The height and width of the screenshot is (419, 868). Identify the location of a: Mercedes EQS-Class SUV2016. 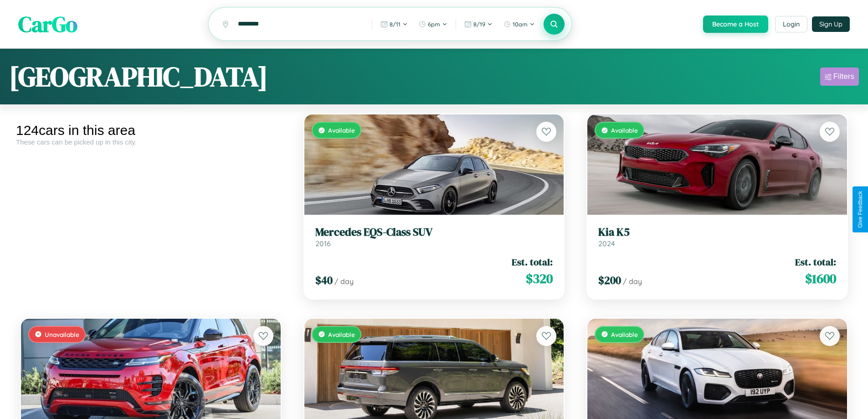
(434, 236).